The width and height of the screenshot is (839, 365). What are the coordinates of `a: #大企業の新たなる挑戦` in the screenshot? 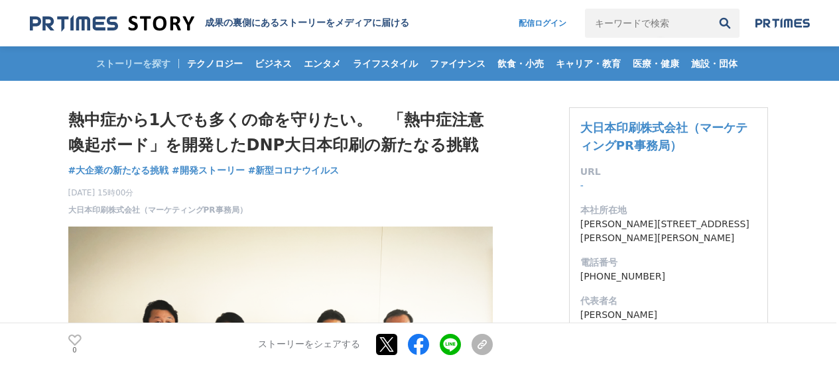 It's located at (119, 170).